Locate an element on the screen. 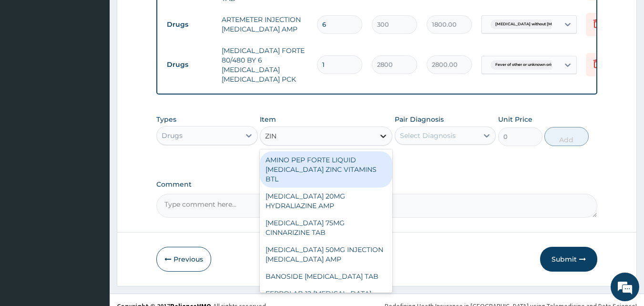 The width and height of the screenshot is (644, 306). textarea: Type your message and hit 'Enter' is located at coordinates (93, 221).